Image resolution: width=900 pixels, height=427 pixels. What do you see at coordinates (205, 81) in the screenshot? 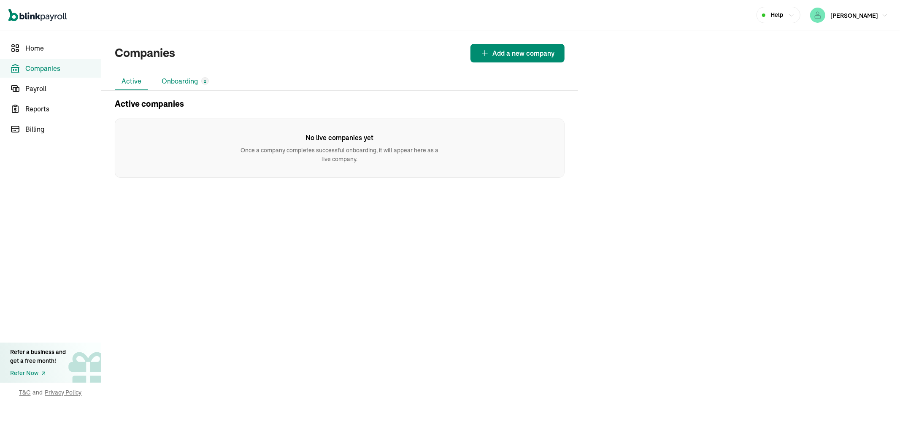
I see `span: 2` at bounding box center [205, 81].